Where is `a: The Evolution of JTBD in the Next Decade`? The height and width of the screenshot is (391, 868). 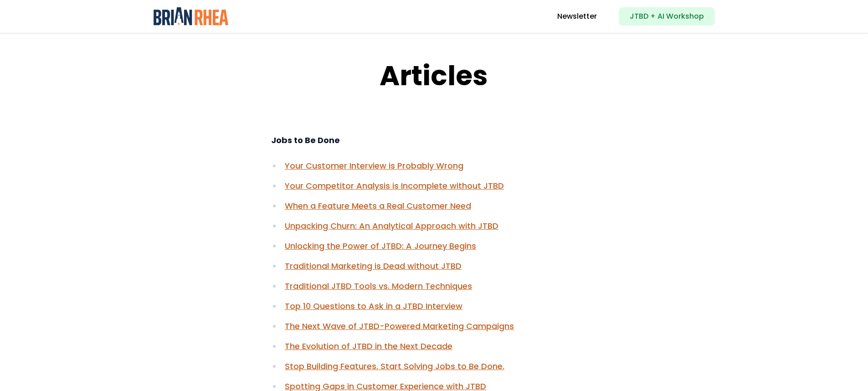 a: The Evolution of JTBD in the Next Decade is located at coordinates (369, 346).